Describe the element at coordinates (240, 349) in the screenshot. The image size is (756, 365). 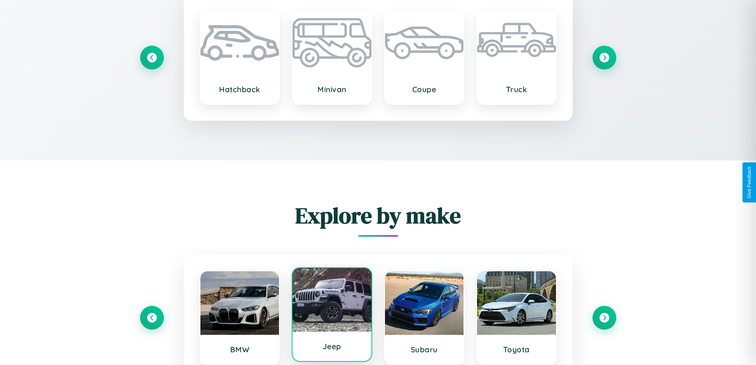
I see `h3: BMW` at that location.